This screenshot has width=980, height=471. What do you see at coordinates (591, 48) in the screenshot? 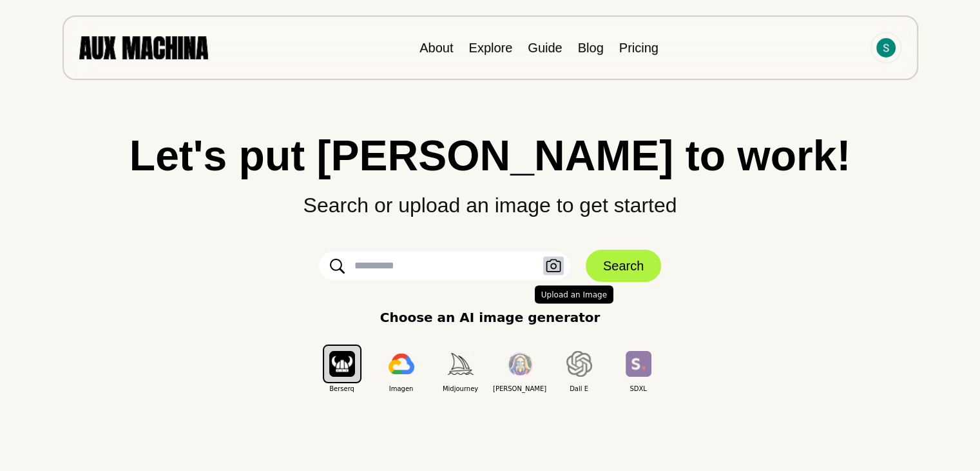
I see `a: Blog` at bounding box center [591, 48].